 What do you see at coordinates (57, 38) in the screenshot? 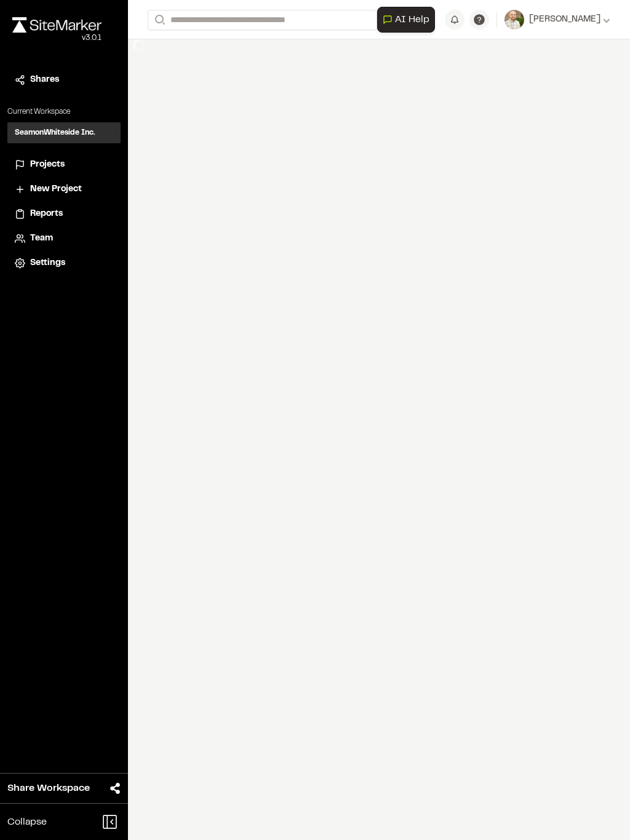
I see `div: Oh geez...please don't...` at bounding box center [57, 38].